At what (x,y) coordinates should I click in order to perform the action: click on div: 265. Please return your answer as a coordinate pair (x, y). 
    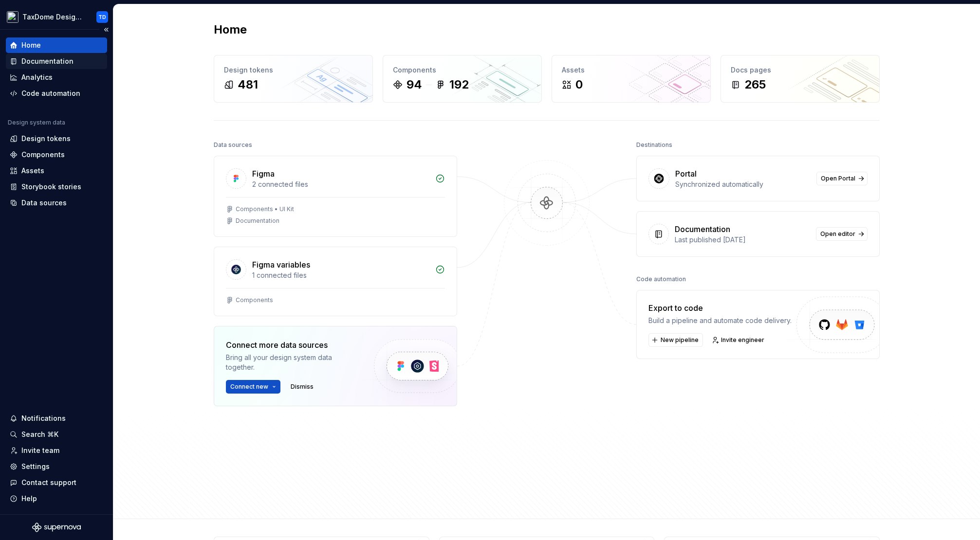
    Looking at the image, I should click on (755, 85).